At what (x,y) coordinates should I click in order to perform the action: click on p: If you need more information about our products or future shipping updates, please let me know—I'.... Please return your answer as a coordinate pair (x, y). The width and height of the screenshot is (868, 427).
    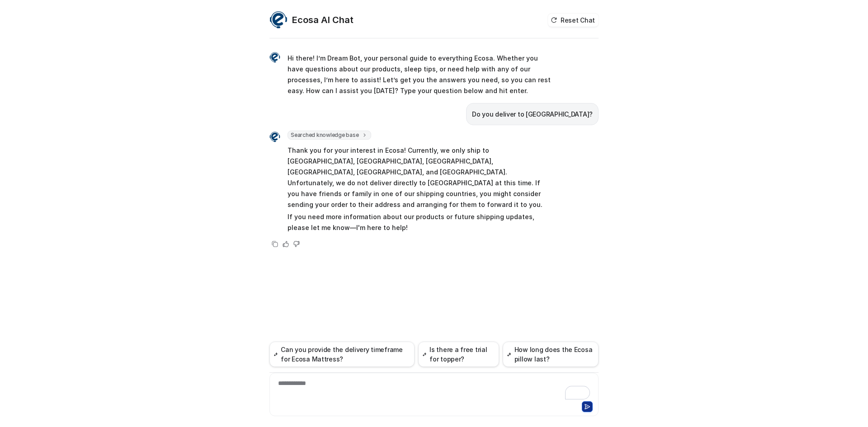
    Looking at the image, I should click on (419, 222).